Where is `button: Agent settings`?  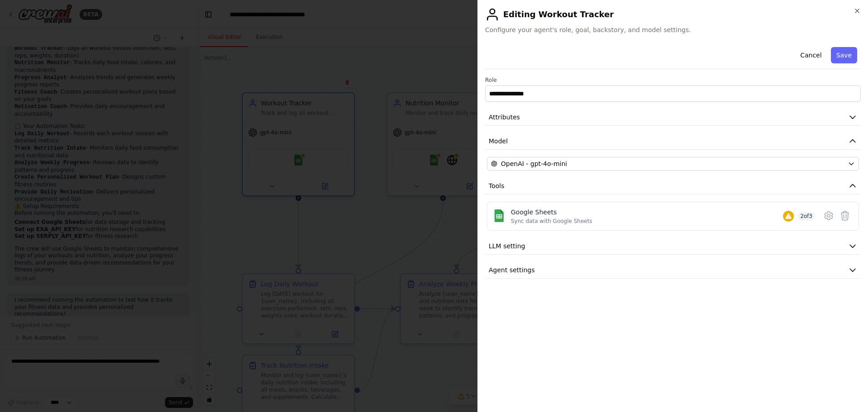
button: Agent settings is located at coordinates (673, 270).